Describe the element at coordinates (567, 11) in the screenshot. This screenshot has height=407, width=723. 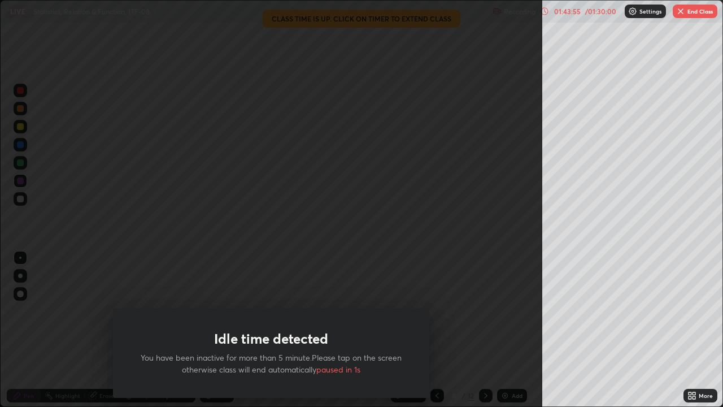
I see `div: 01:43:55` at that location.